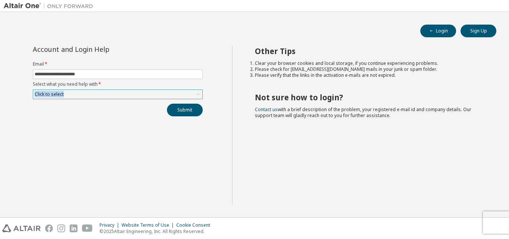 Image resolution: width=509 pixels, height=239 pixels. Describe the element at coordinates (87, 228) in the screenshot. I see `img: youtube.svg` at that location.